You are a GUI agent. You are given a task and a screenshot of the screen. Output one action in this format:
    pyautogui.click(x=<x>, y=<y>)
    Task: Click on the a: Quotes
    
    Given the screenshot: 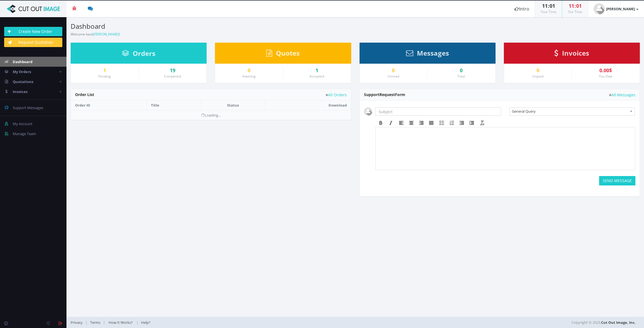 What is the action you would take?
    pyautogui.click(x=283, y=54)
    